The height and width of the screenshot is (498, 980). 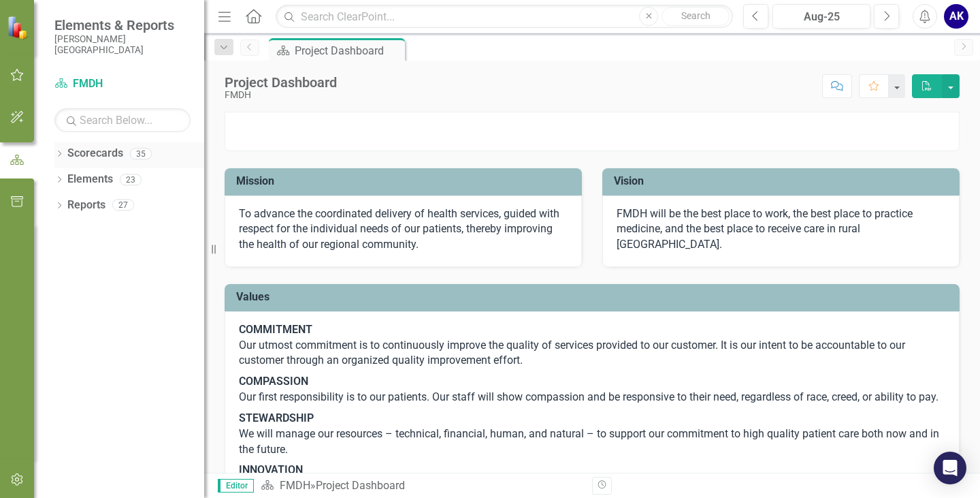 I want to click on div: FMDH, so click(x=281, y=95).